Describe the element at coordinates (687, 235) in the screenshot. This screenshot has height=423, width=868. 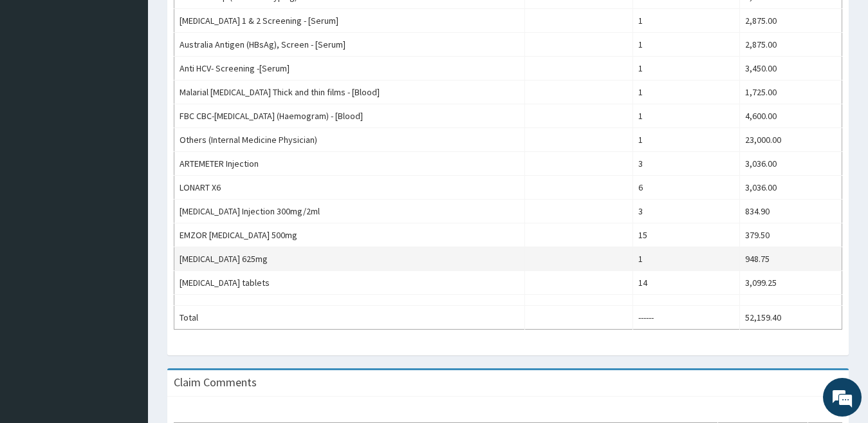
I see `td: 15` at that location.